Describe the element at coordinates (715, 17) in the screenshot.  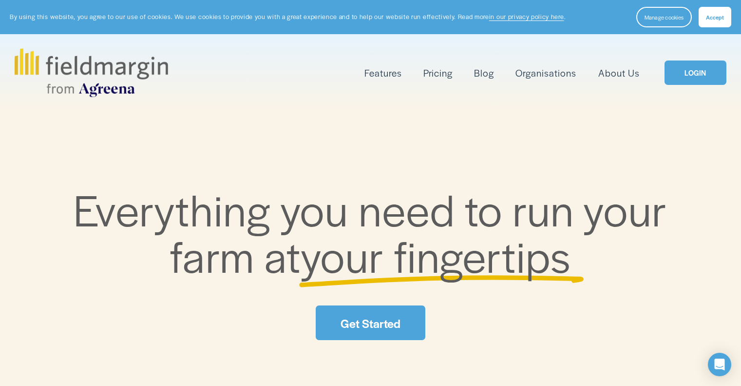
I see `span: Accept` at that location.